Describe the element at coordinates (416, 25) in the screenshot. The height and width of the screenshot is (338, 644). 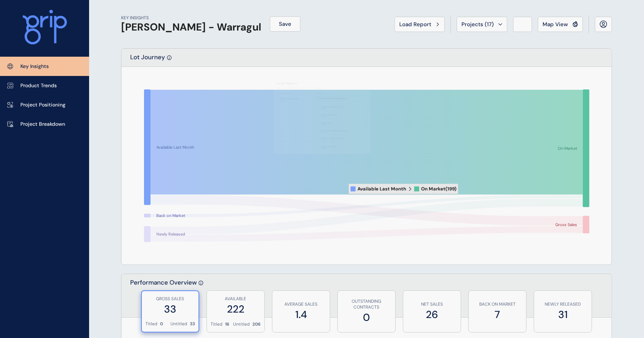
I see `span: Load Report` at that location.